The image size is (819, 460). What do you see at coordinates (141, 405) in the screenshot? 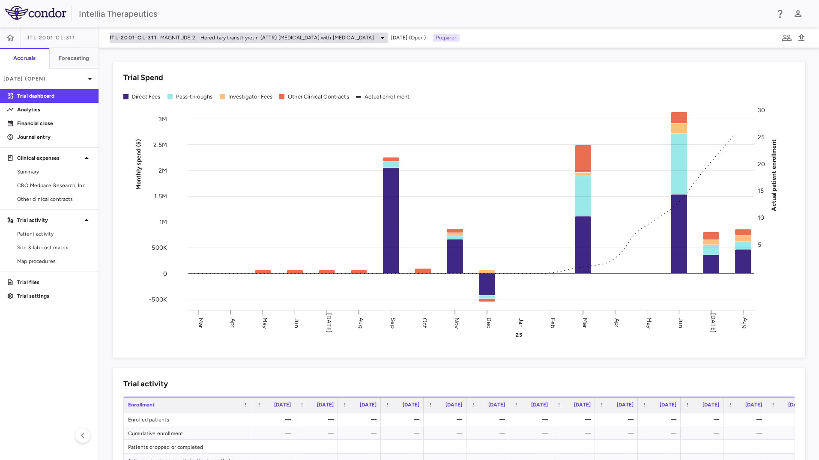
I see `span: Enrollment` at bounding box center [141, 405].